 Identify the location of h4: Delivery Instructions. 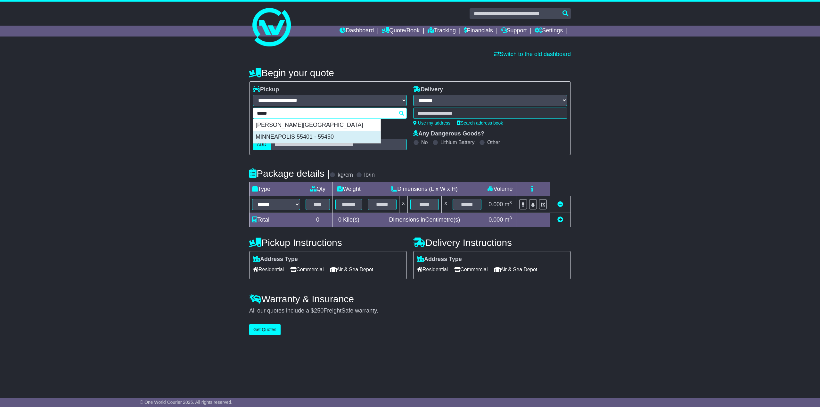
(492, 243).